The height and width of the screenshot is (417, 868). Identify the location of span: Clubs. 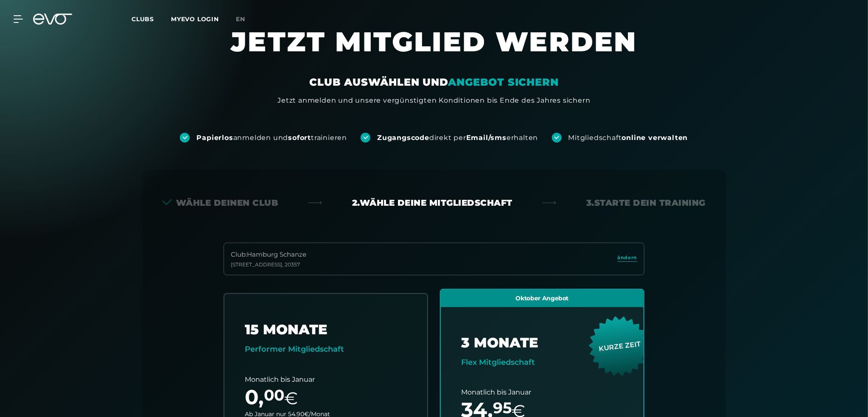
(143, 19).